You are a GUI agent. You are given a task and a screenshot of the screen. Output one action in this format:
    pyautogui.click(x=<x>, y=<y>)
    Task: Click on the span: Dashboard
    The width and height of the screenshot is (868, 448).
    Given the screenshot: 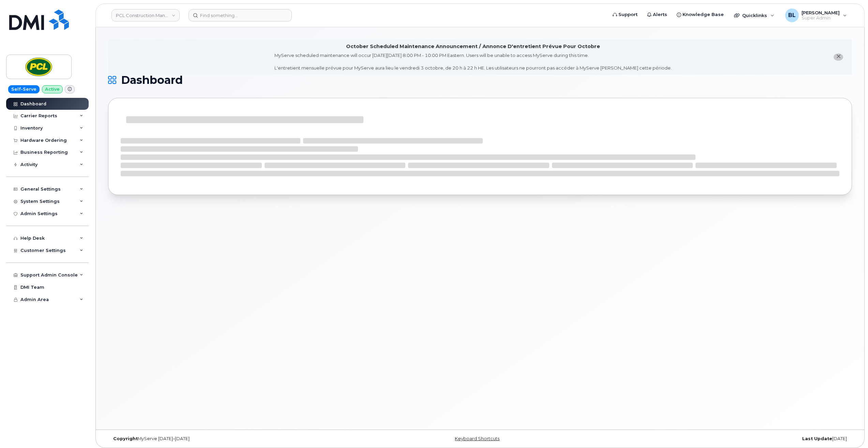 What is the action you would take?
    pyautogui.click(x=151, y=80)
    